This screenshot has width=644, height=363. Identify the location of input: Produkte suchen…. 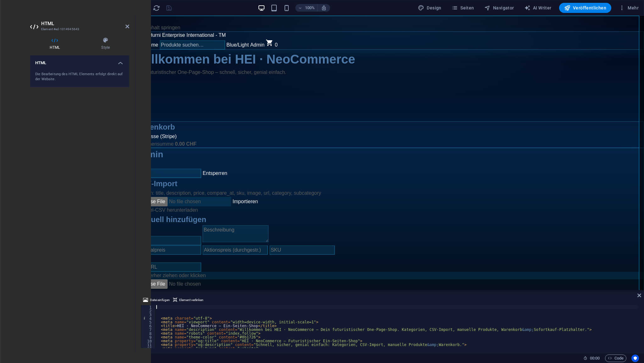
(57, 29).